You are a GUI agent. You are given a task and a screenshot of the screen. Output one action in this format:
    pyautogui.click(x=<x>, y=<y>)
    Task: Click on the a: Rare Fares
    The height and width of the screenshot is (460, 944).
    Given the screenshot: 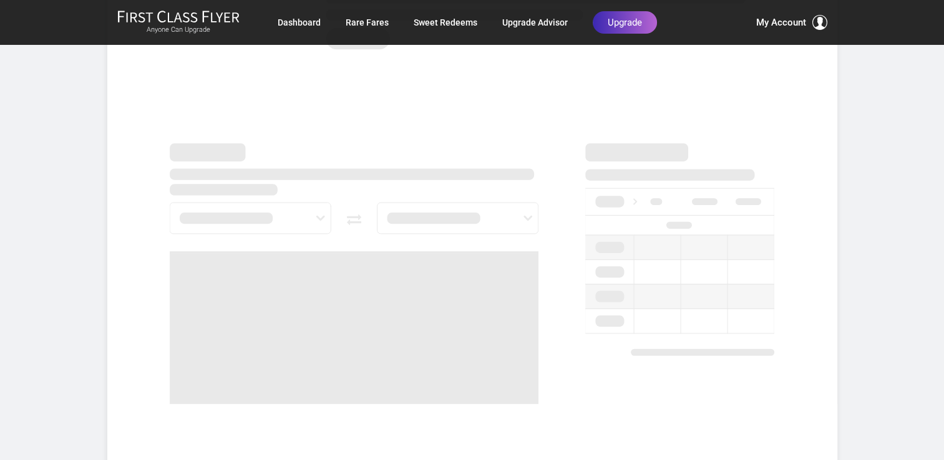 What is the action you would take?
    pyautogui.click(x=367, y=22)
    